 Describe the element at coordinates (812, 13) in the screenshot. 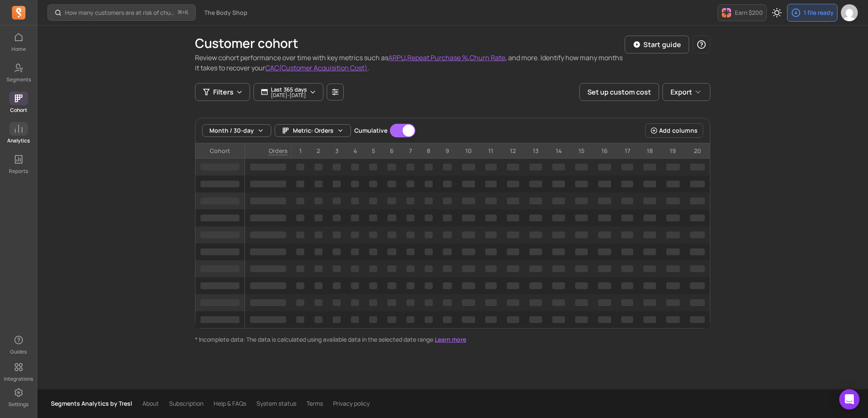

I see `button: 1 file ready` at that location.